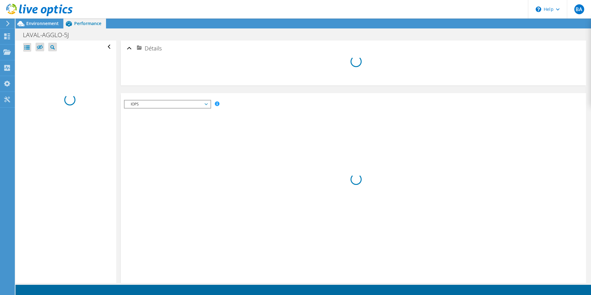 This screenshot has width=591, height=295. Describe the element at coordinates (42, 23) in the screenshot. I see `span: Environnement` at that location.